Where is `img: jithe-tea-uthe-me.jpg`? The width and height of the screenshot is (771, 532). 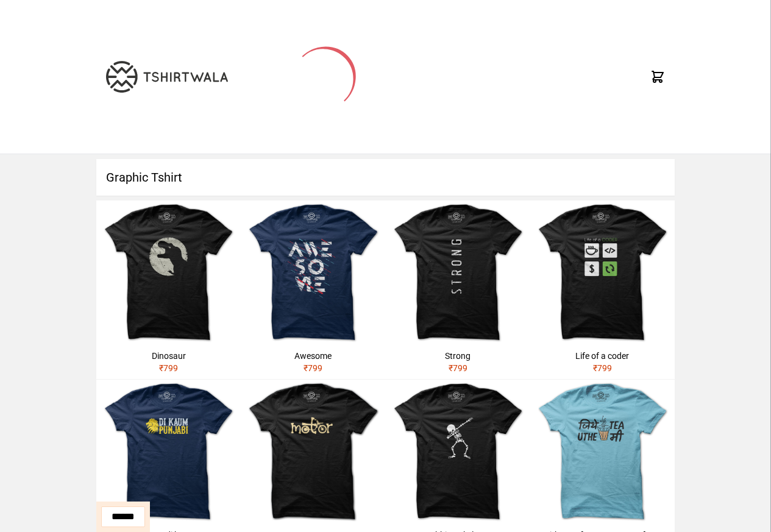
img: jithe-tea-uthe-me.jpg is located at coordinates (602, 451).